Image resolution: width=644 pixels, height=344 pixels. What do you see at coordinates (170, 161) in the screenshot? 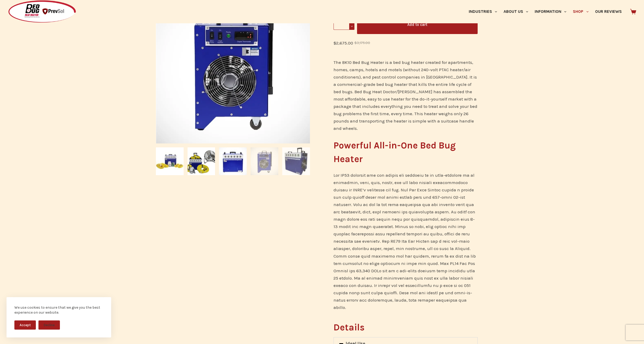
I see `img: BK10 exceeds the performance of the Elite 33K Hypro Bed Bug Heater, simple for anyone to use, aff...` at bounding box center [170, 161].